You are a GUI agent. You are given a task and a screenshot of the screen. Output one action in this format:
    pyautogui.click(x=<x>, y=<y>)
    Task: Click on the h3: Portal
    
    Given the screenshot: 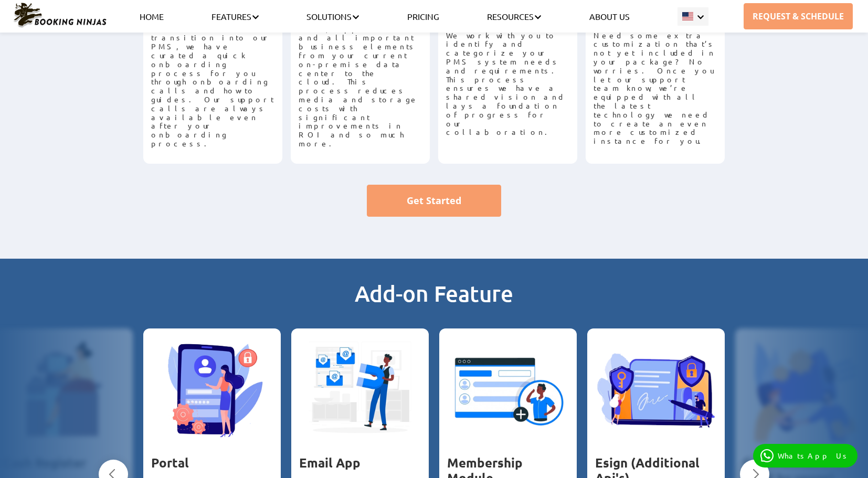 What is the action you would take?
    pyautogui.click(x=212, y=463)
    